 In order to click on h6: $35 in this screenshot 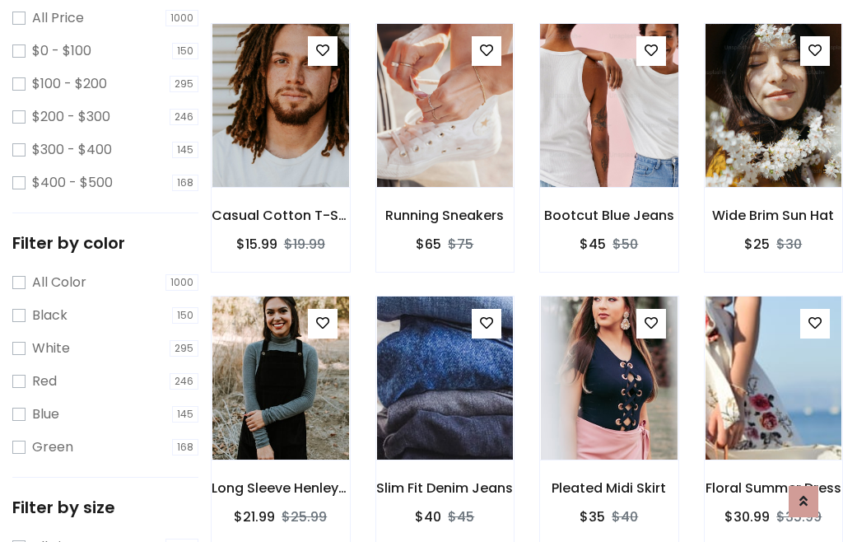, I will do `click(592, 516)`.